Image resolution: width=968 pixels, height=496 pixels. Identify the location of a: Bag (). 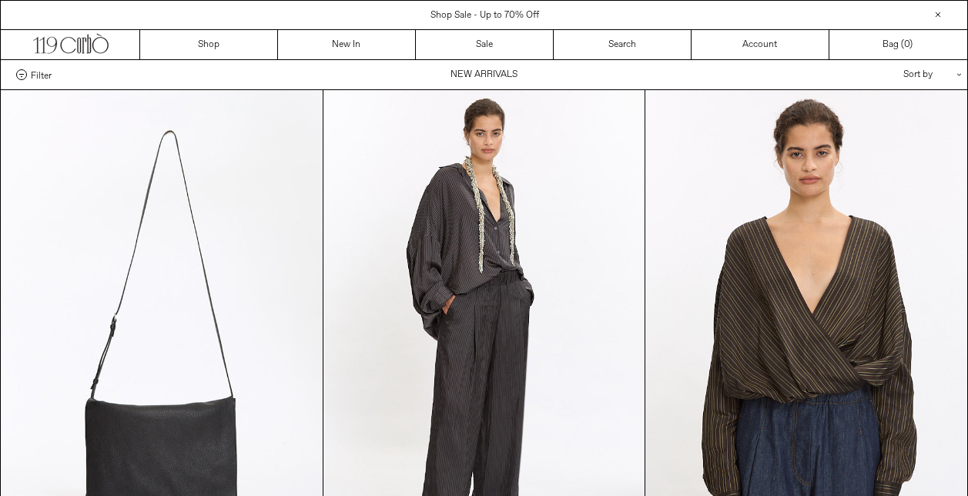
(898, 45).